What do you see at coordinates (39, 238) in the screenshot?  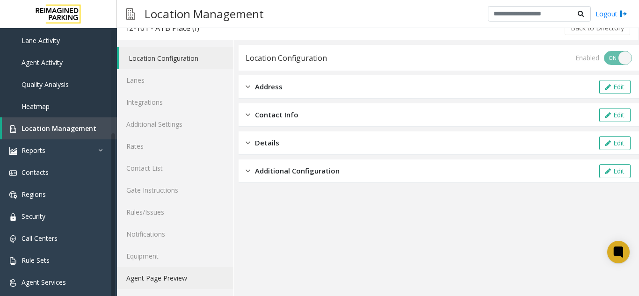 I see `span: Call Centers` at bounding box center [39, 238].